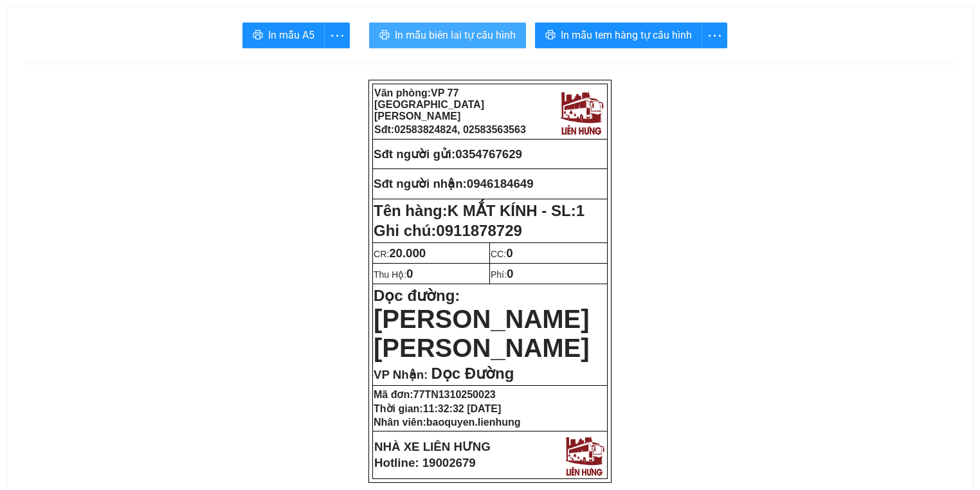 The image size is (980, 490). Describe the element at coordinates (627, 34) in the screenshot. I see `span: In mẫu tem hàng tự cấu hình` at that location.